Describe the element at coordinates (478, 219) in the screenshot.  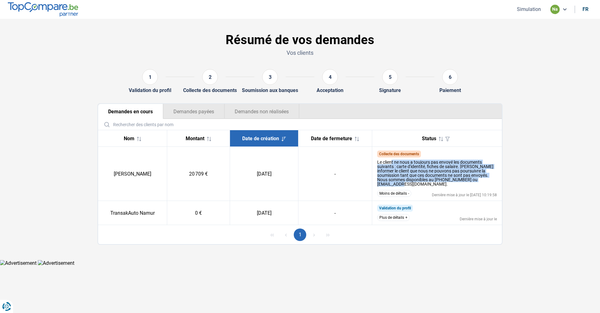
I see `div: Dernière mise à jour le` at that location.